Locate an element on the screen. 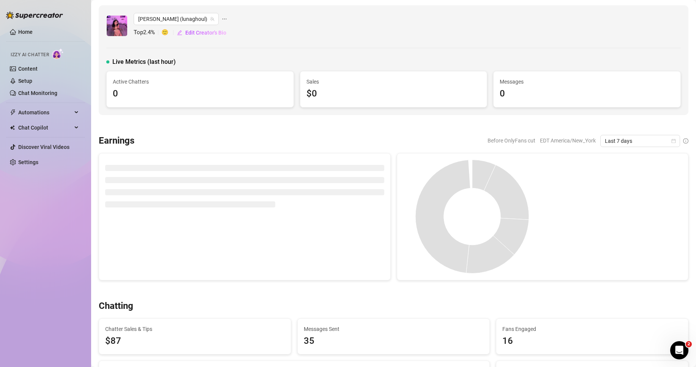  a: Discover Viral Videos is located at coordinates (44, 147).